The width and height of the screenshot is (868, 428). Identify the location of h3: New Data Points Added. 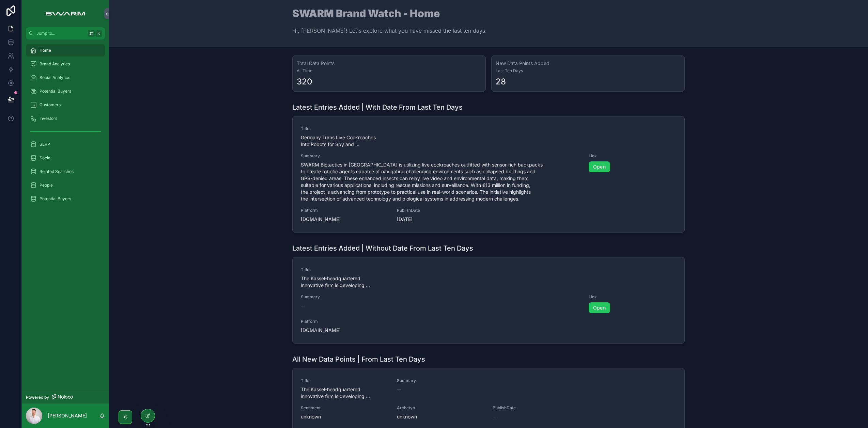
(588, 64).